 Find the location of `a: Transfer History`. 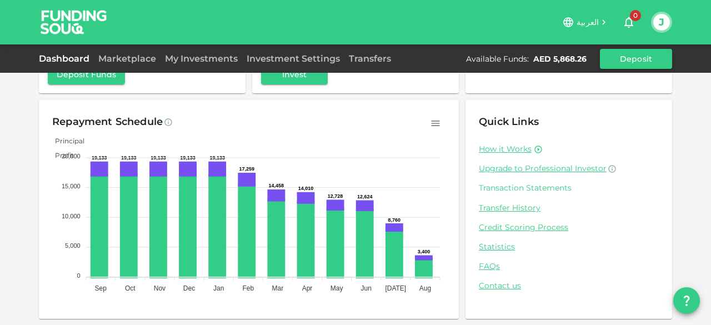

a: Transfer History is located at coordinates (569, 208).